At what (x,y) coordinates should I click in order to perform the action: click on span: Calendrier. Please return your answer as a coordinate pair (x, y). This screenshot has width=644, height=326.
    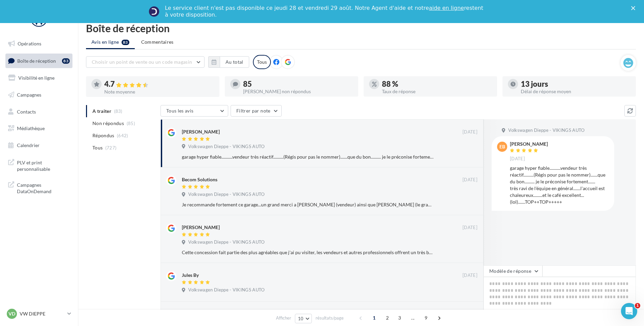
    Looking at the image, I should click on (28, 145).